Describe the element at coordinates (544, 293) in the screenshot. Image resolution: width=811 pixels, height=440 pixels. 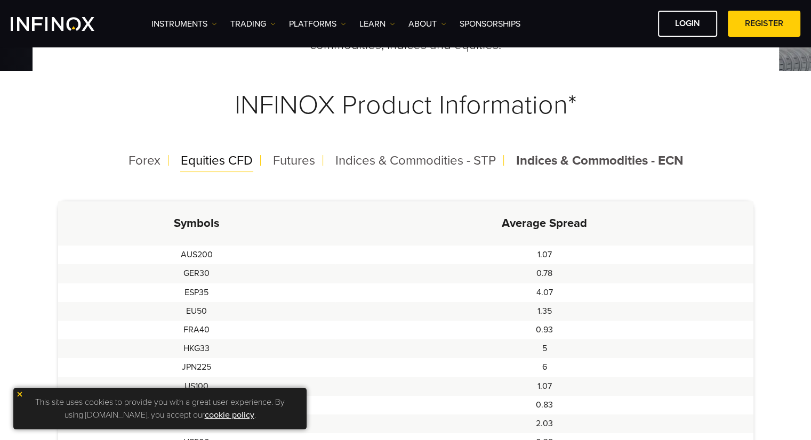
I see `td: 4.07` at that location.